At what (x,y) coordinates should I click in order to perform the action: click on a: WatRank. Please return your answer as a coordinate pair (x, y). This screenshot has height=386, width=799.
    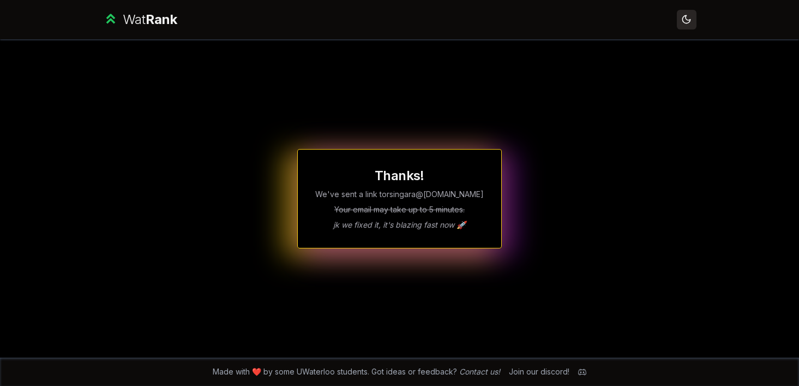
    Looking at the image, I should click on (140, 20).